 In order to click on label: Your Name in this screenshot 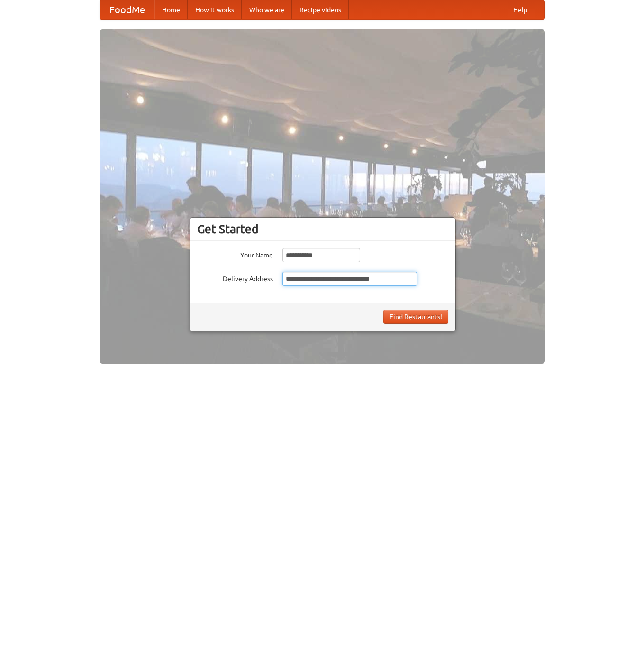, I will do `click(235, 254)`.